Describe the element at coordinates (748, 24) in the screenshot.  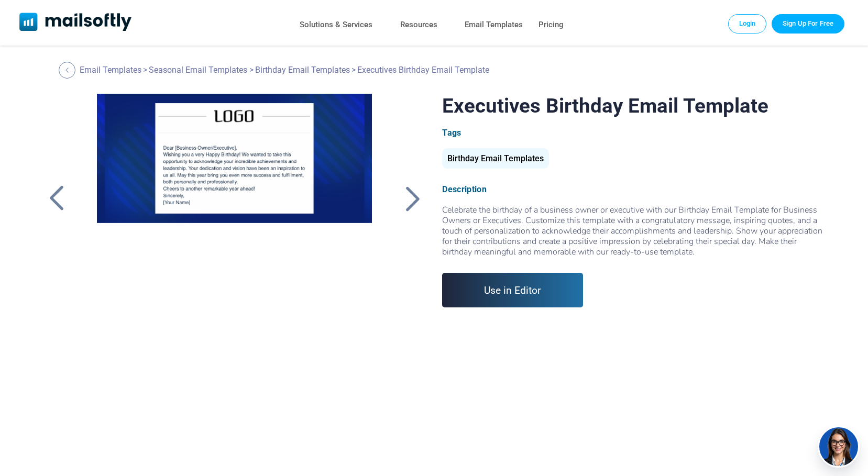
I see `a: Login` at that location.